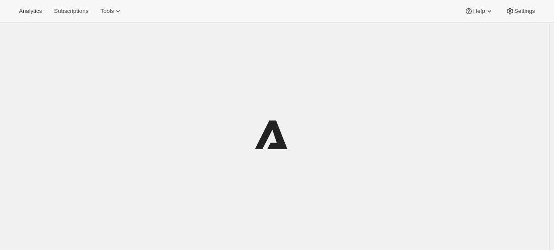 The image size is (554, 250). Describe the element at coordinates (478, 11) in the screenshot. I see `span: Help` at that location.